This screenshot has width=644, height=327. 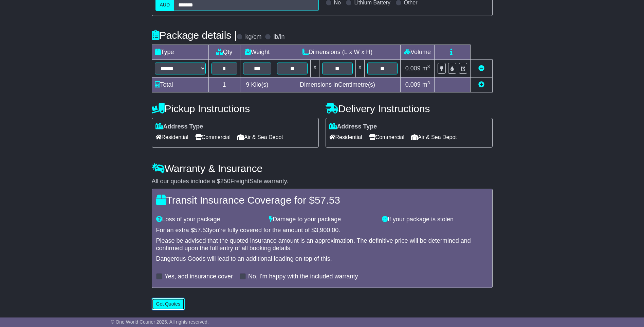 What do you see at coordinates (199, 276) in the screenshot?
I see `label: Yes, add insurance cover` at bounding box center [199, 276].